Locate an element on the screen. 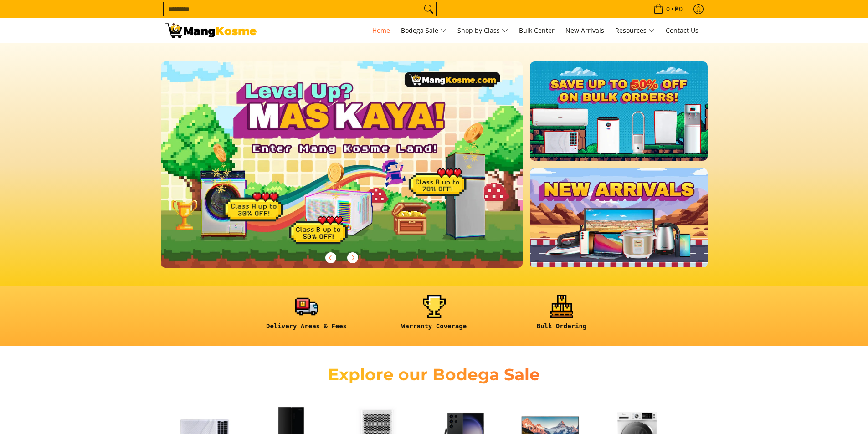  a: <h6><strong>Delivery Areas & Fees</strong></h6> is located at coordinates (306, 316).